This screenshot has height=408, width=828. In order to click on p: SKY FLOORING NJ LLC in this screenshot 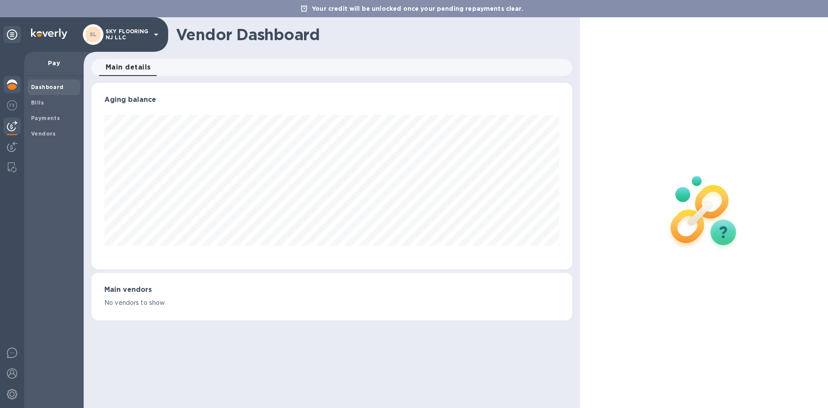, I will do `click(127, 34)`.